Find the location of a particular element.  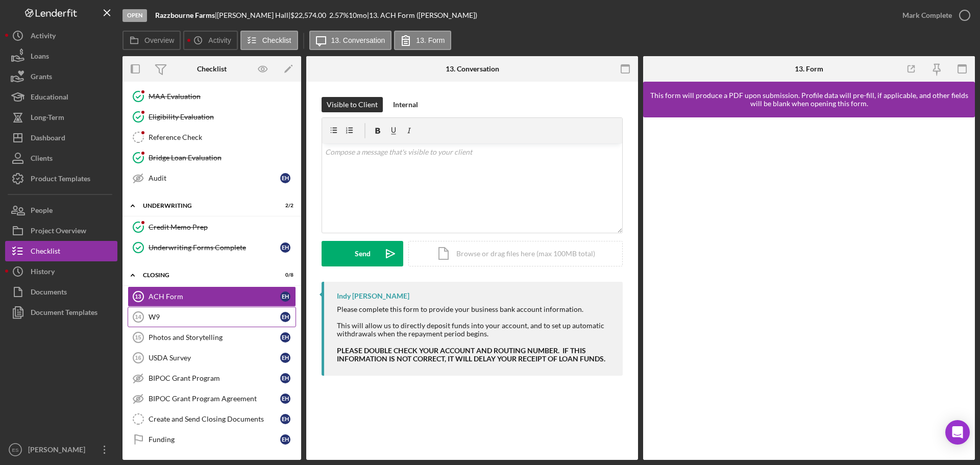

a: Clients is located at coordinates (61, 159).